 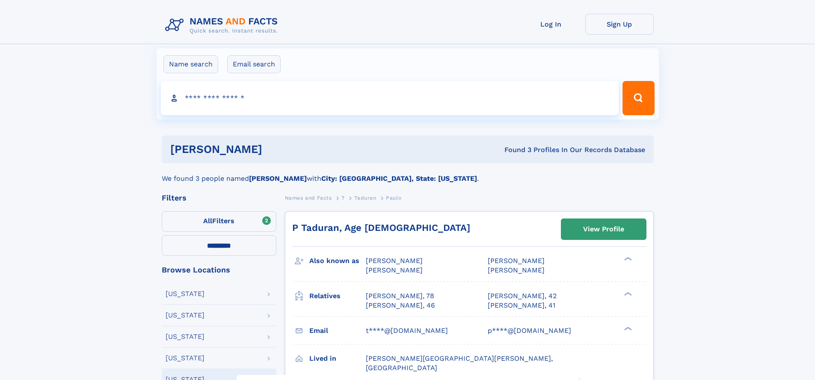 I want to click on button: Search Button, so click(x=639, y=98).